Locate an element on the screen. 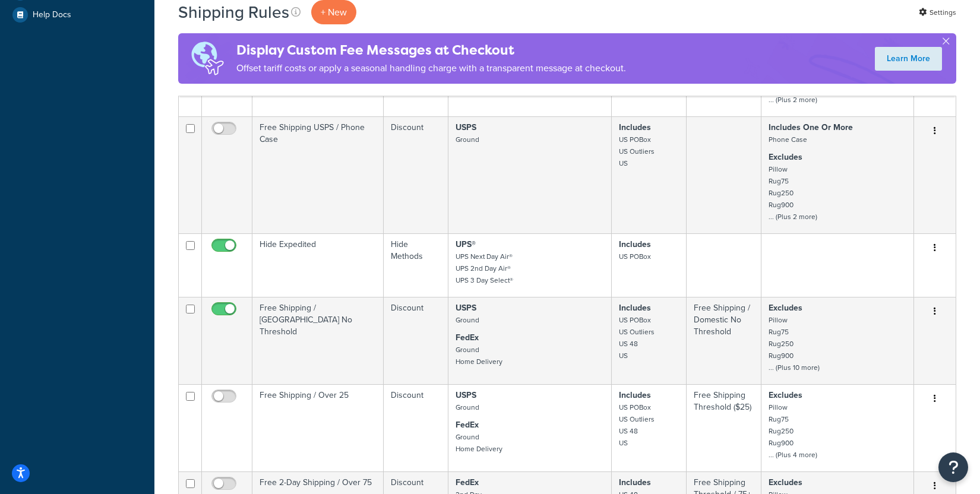 The image size is (980, 494). a: Help Docs is located at coordinates (77, 14).